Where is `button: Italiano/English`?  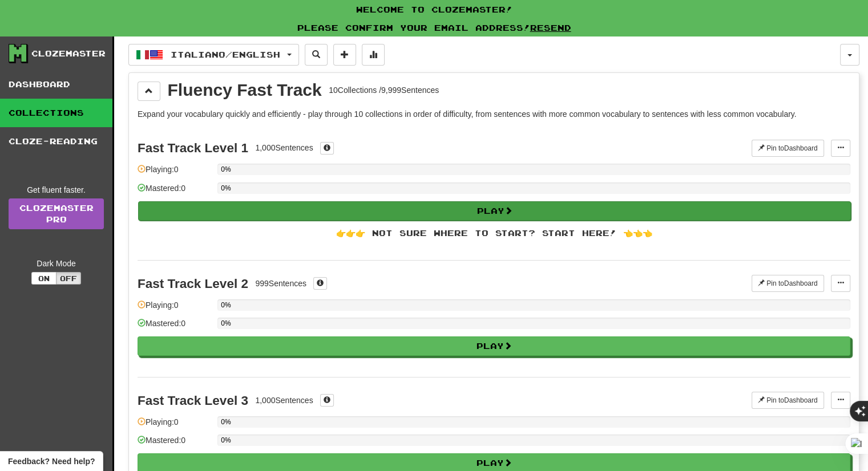
button: Italiano/English is located at coordinates (213, 55).